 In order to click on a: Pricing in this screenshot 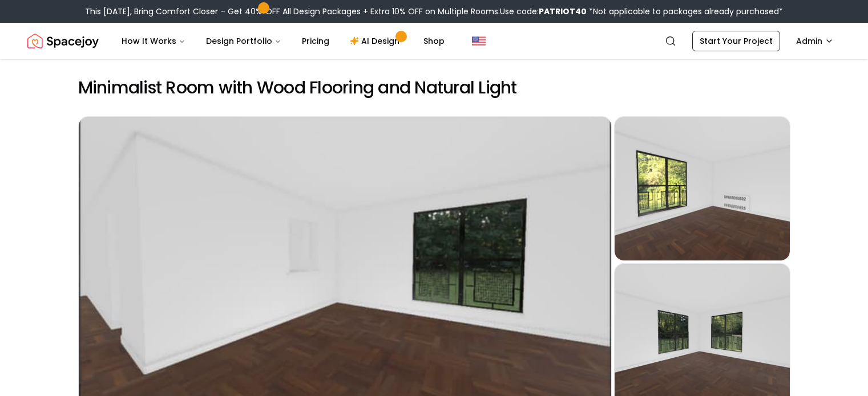, I will do `click(316, 41)`.